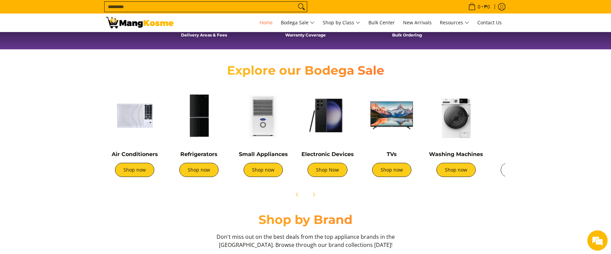 Image resolution: width=611 pixels, height=254 pixels. I want to click on span: Contact Us, so click(490, 22).